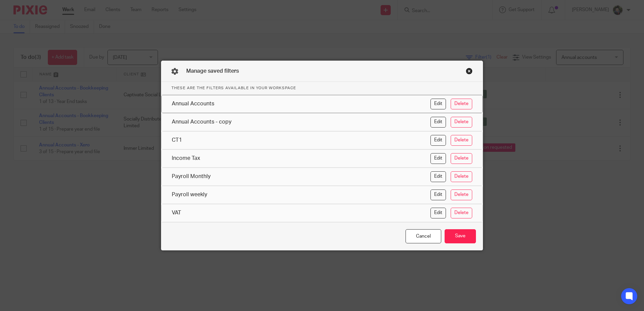  I want to click on div: Payroll weekly, so click(301, 194).